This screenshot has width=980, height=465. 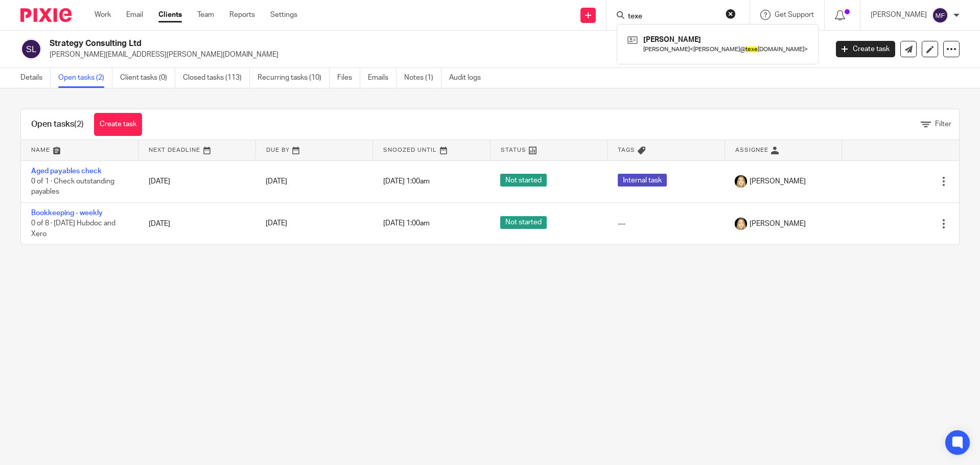 What do you see at coordinates (943, 124) in the screenshot?
I see `span: Filter` at bounding box center [943, 124].